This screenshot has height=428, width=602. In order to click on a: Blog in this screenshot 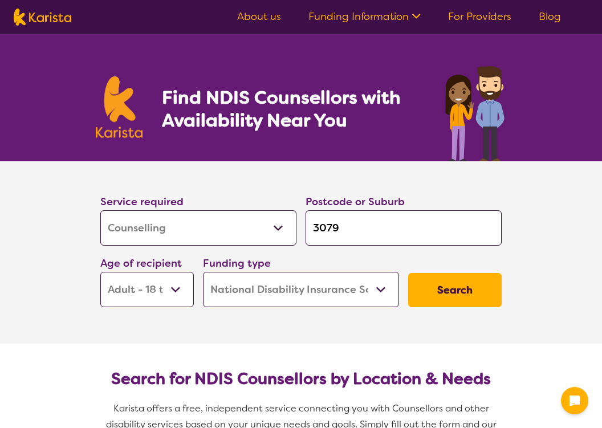, I will do `click(550, 17)`.